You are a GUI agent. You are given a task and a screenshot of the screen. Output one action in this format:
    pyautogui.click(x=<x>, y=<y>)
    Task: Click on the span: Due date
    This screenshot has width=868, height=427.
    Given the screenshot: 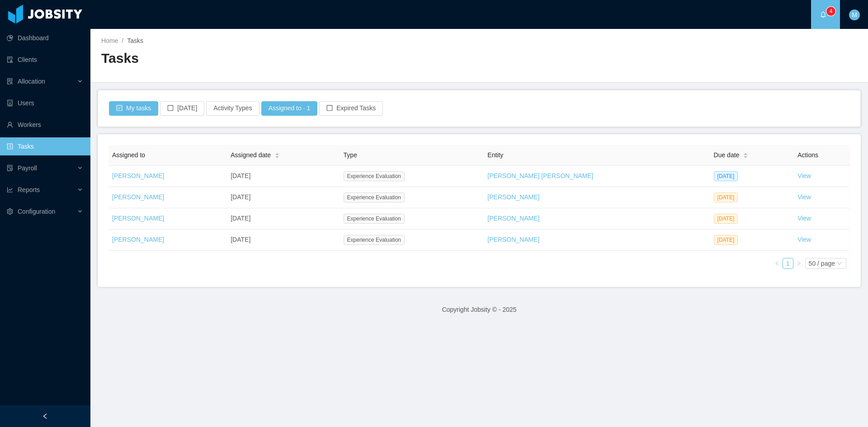 What is the action you would take?
    pyautogui.click(x=726, y=155)
    